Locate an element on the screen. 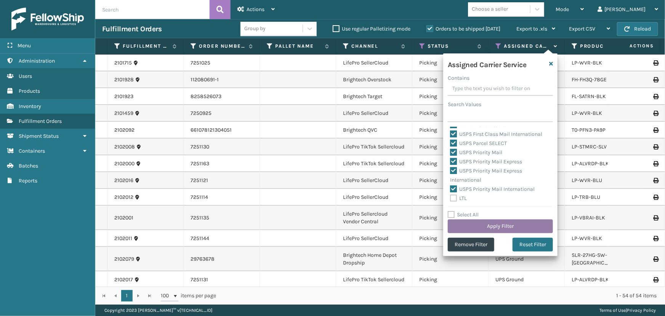  td: Brightech QVC is located at coordinates (374, 130).